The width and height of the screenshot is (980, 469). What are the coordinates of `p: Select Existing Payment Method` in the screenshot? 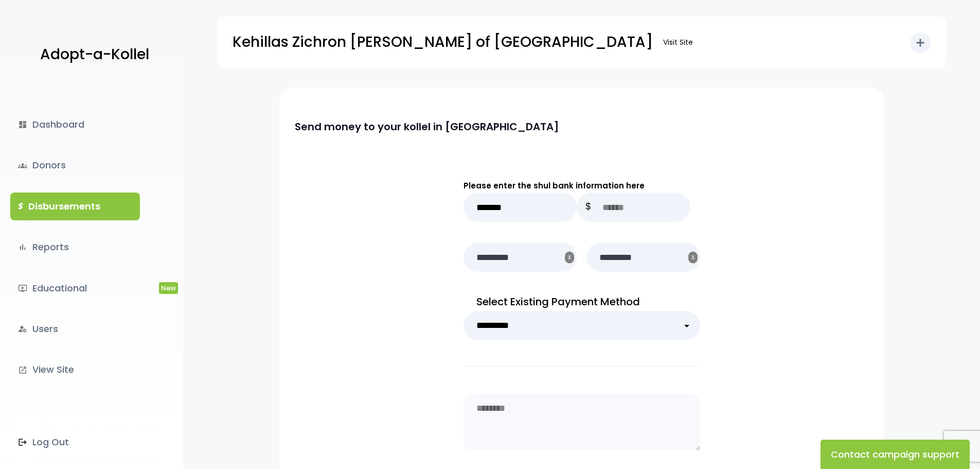 It's located at (582, 302).